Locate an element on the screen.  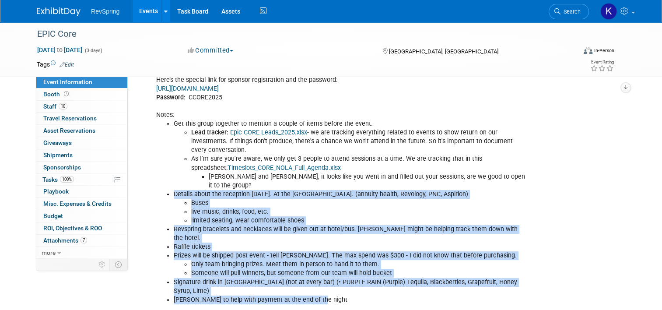
div: Event Rating is located at coordinates (602, 62).